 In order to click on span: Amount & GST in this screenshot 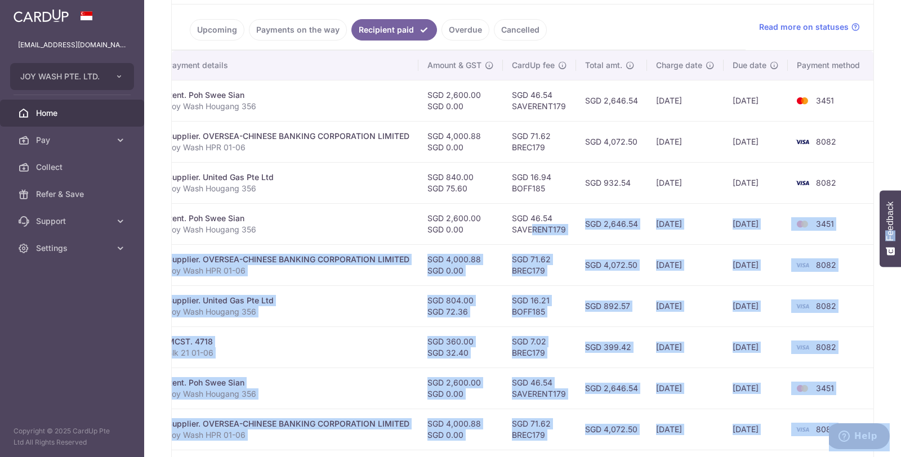, I will do `click(454, 65)`.